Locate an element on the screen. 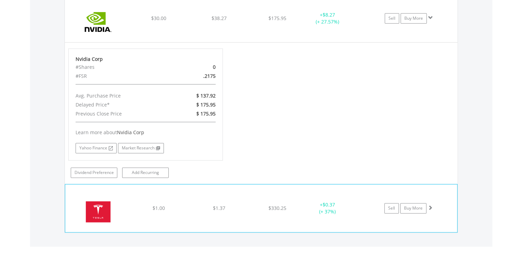 The height and width of the screenshot is (258, 522). a: Yahoo Finance is located at coordinates (96, 148).